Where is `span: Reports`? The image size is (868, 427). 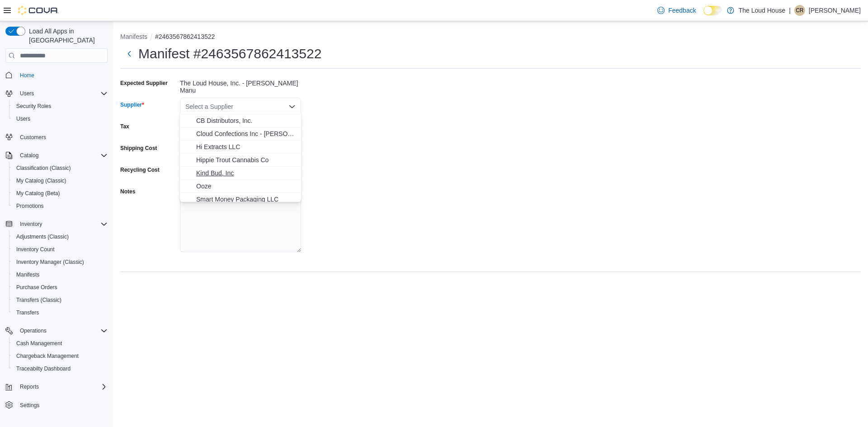 span: Reports is located at coordinates (62, 387).